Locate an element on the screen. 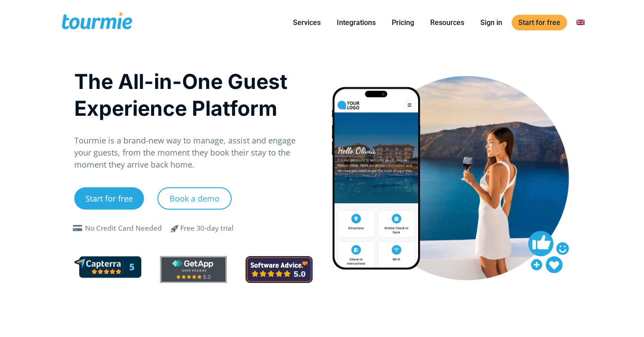  h1: The All-in-One Guest Experience Platform is located at coordinates (193, 95).